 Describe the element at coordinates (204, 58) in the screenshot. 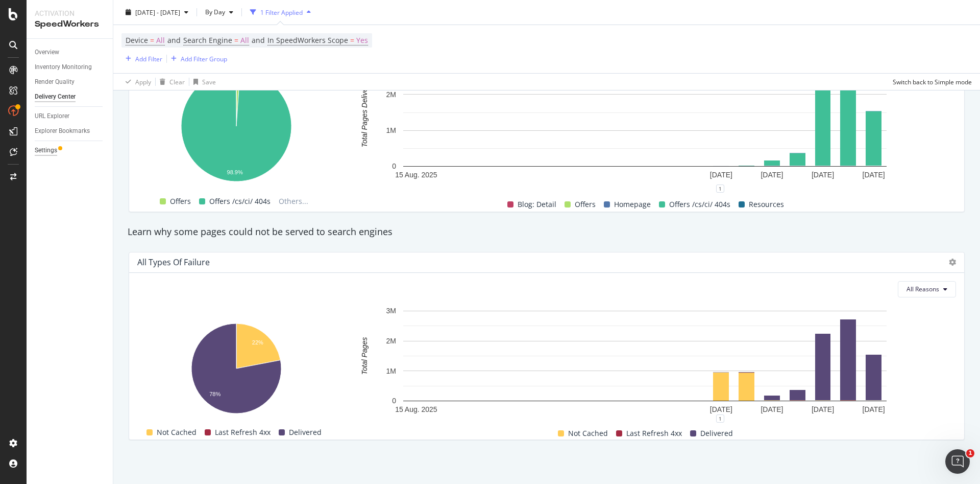

I see `div: Add Filter Group` at that location.